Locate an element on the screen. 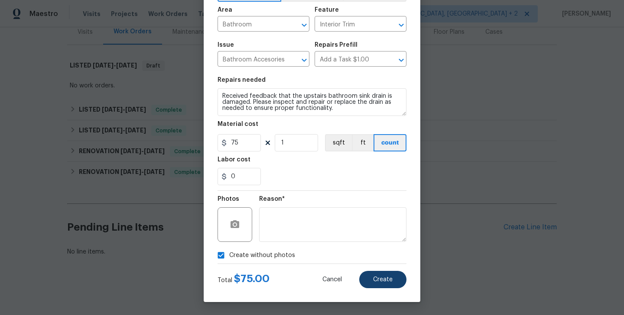  button: count is located at coordinates (390, 143).